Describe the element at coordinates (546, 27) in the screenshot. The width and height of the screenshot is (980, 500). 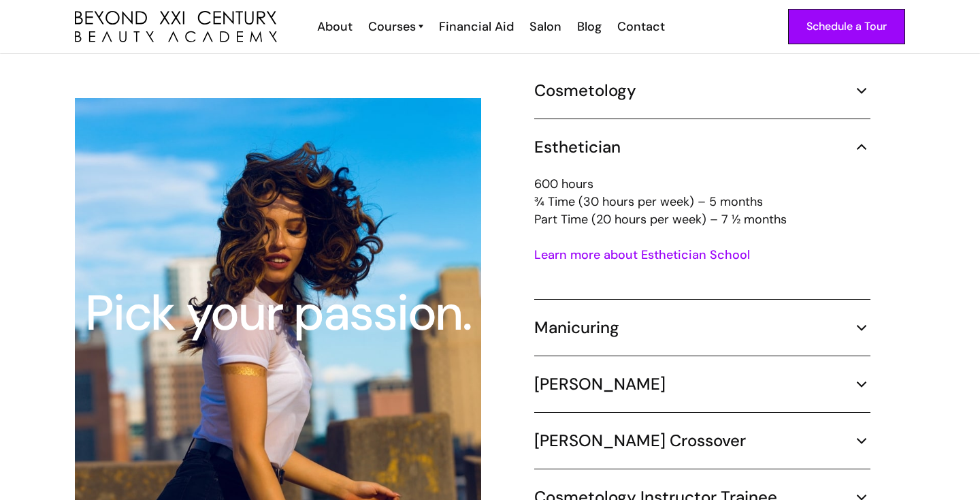
I see `div: Salon` at that location.